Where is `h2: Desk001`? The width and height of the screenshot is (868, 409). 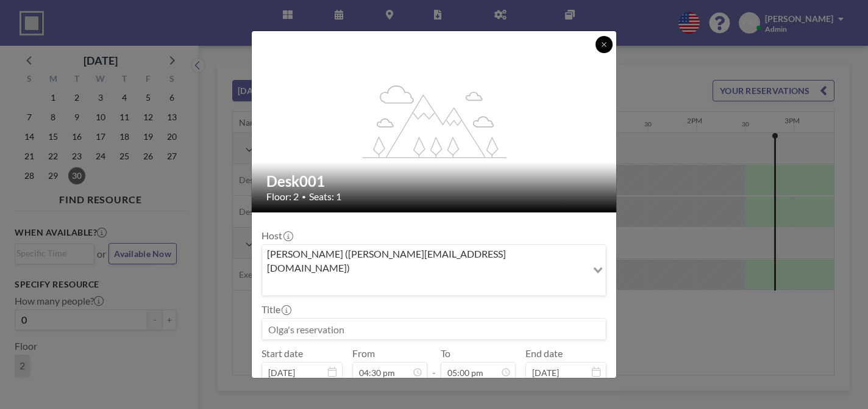 h2: Desk001 is located at coordinates (434, 181).